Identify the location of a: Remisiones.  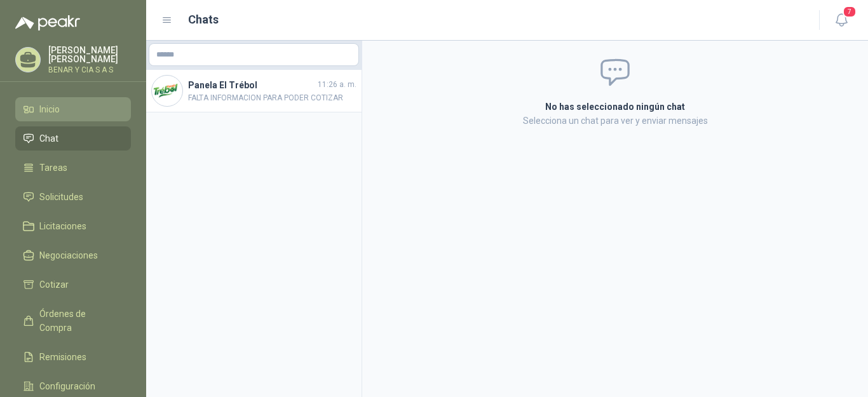
(73, 357).